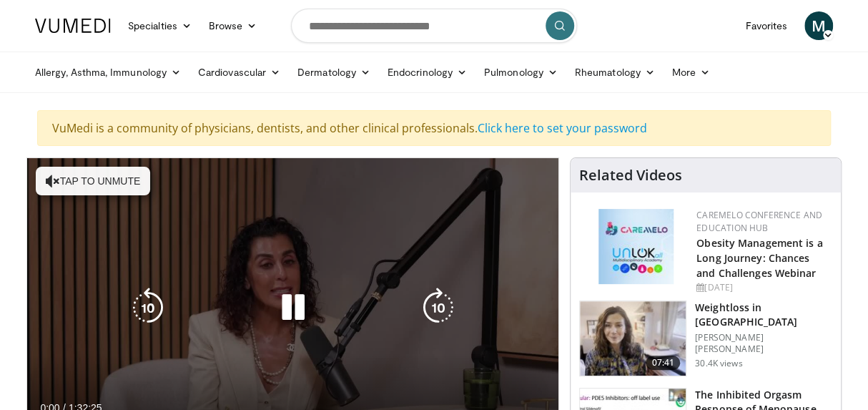  Describe the element at coordinates (427, 73) in the screenshot. I see `a: Endocrinology` at that location.